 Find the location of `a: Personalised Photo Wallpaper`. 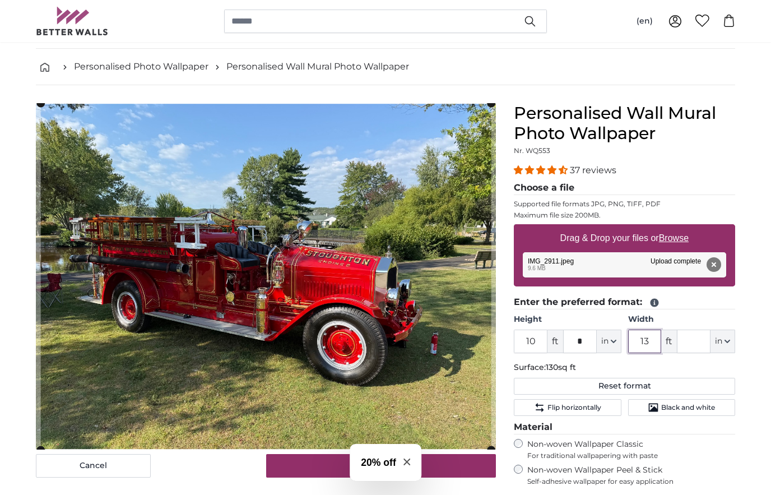

a: Personalised Photo Wallpaper is located at coordinates (141, 67).